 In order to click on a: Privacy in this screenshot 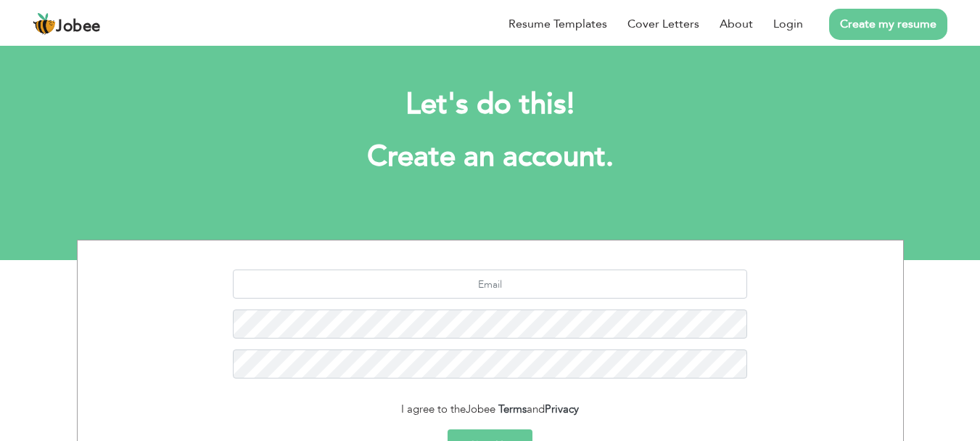, I will do `click(561, 409)`.